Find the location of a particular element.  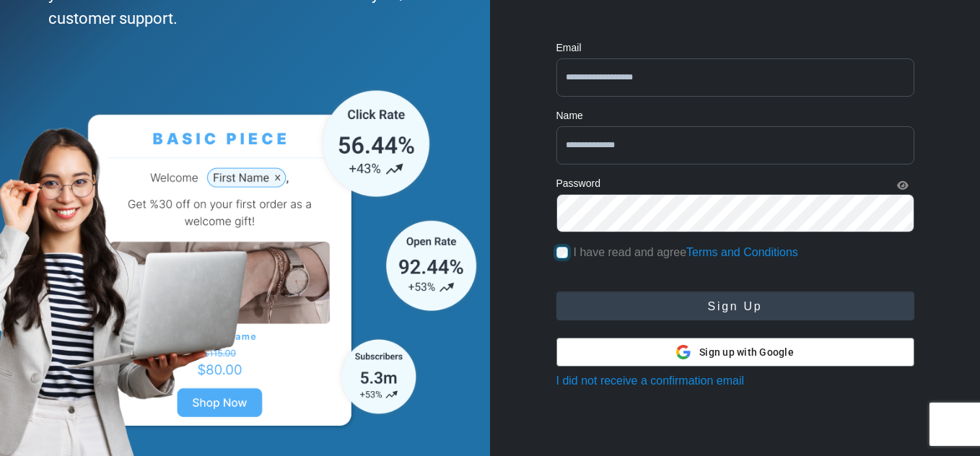

div: Domain Overview is located at coordinates (91, 90).